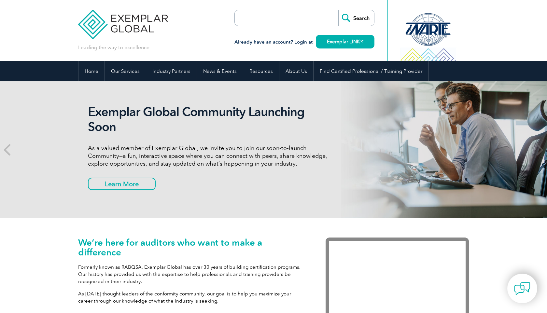 This screenshot has height=313, width=547. Describe the element at coordinates (91, 71) in the screenshot. I see `a: Home` at that location.